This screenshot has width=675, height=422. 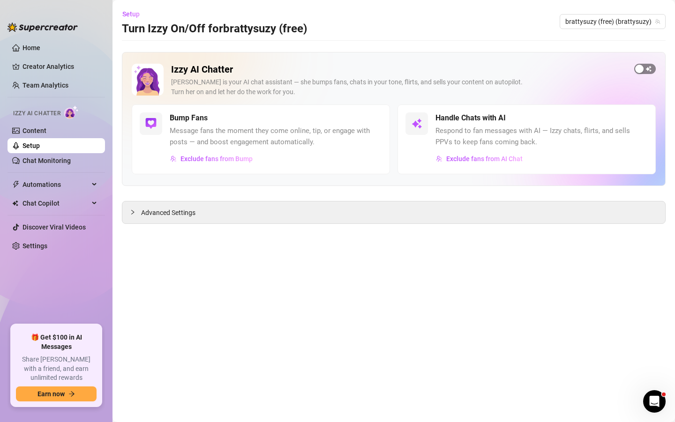 I want to click on span: thunderbolt, so click(x=16, y=185).